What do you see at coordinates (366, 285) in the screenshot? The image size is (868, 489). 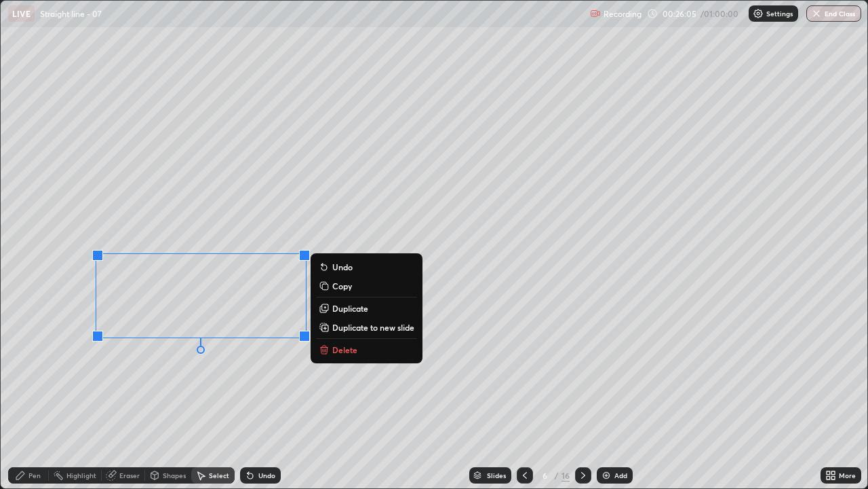 I see `button: Copy` at bounding box center [366, 285].